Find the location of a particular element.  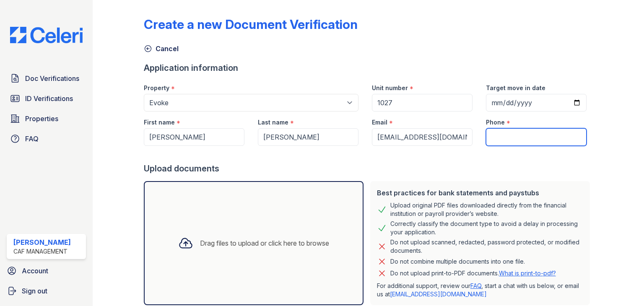

span: Properties is located at coordinates (42, 119).